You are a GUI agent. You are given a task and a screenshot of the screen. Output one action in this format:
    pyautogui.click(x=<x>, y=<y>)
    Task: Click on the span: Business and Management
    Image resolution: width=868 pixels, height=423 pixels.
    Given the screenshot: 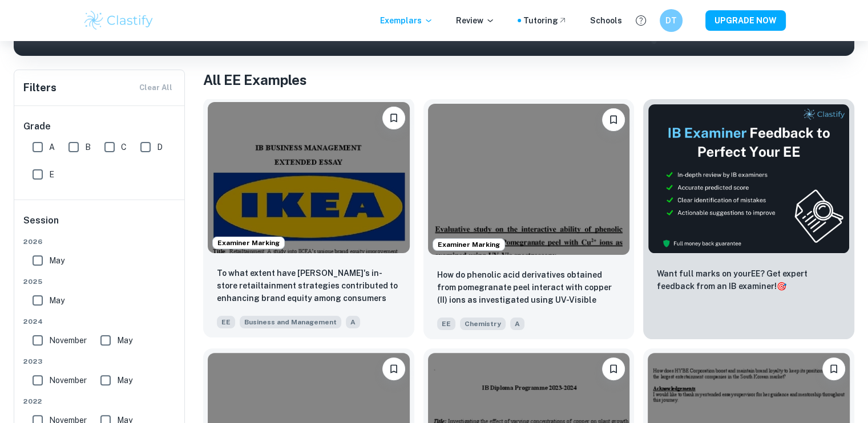 What is the action you would take?
    pyautogui.click(x=290, y=322)
    